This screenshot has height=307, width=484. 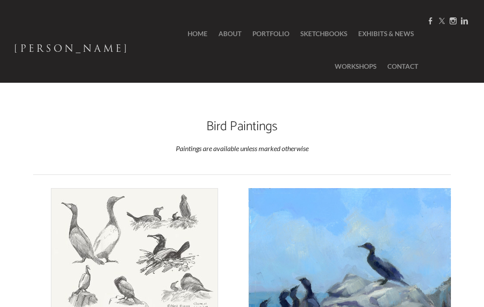 I want to click on em: Paintings are available unless marked otherwise, so click(x=242, y=148).